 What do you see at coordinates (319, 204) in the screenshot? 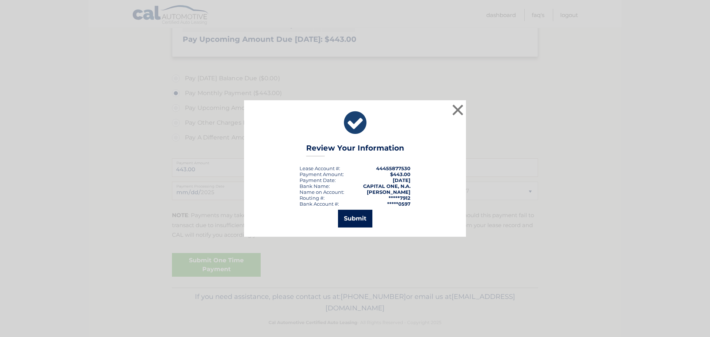
I see `div: Bank Account #:` at bounding box center [319, 204].